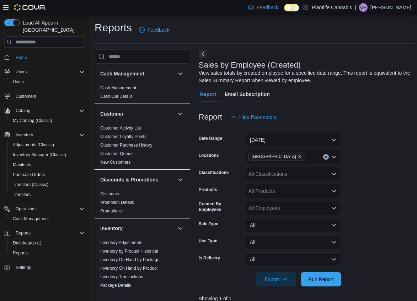 This screenshot has height=301, width=417. I want to click on span: Report, so click(208, 94).